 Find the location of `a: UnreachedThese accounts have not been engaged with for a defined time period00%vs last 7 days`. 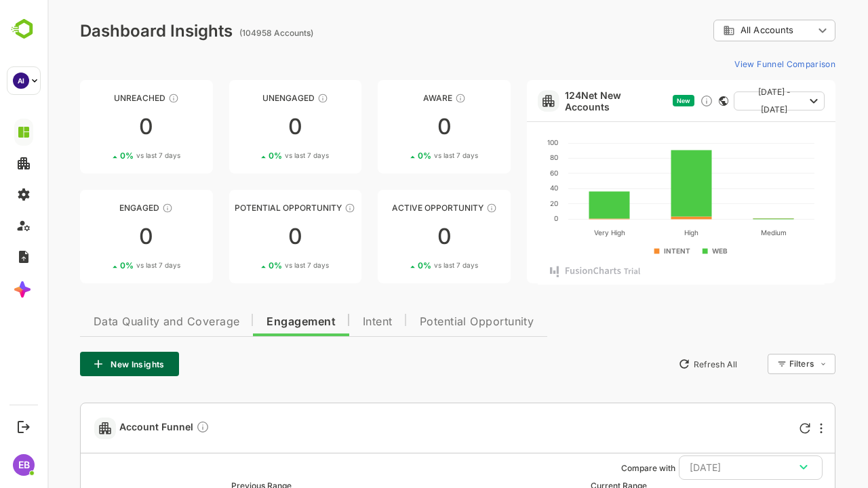

a: UnreachedThese accounts have not been engaged with for a defined time period00%vs last 7 days is located at coordinates (99, 127).